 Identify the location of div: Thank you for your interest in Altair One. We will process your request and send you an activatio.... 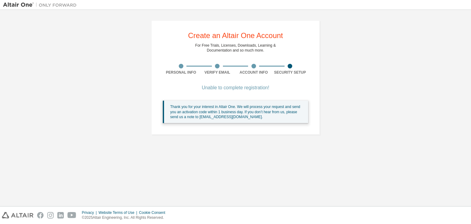
(237, 112).